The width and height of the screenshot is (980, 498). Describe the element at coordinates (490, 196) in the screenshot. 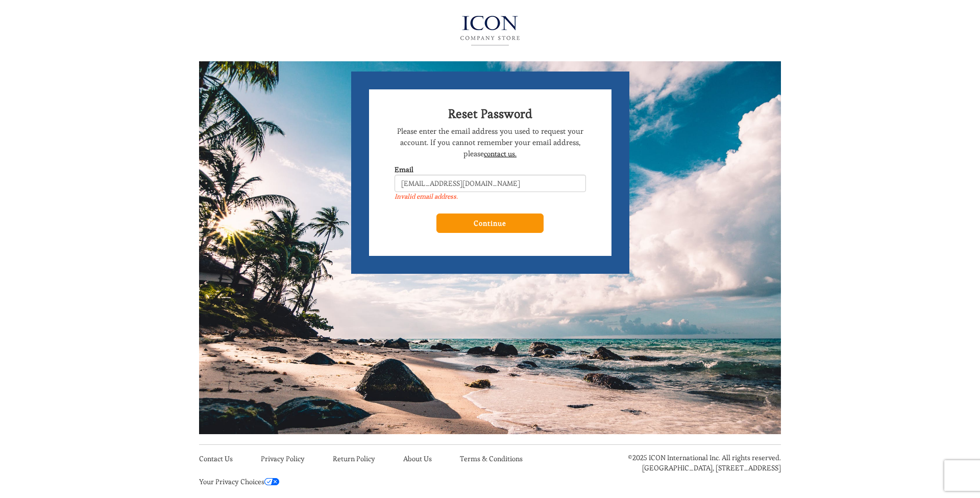

I see `label: Invalid email address.` at that location.